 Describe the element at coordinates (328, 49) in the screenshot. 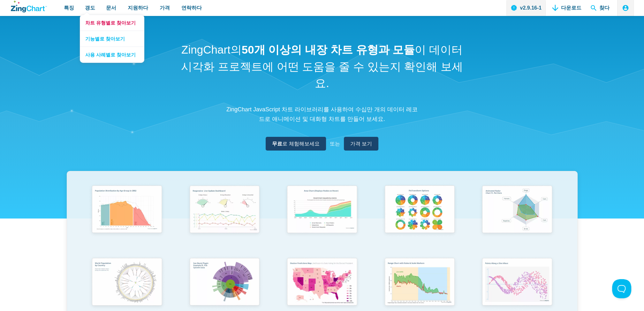

I see `font: 50개 이상의 내장 차트 유형과 모듈` at that location.